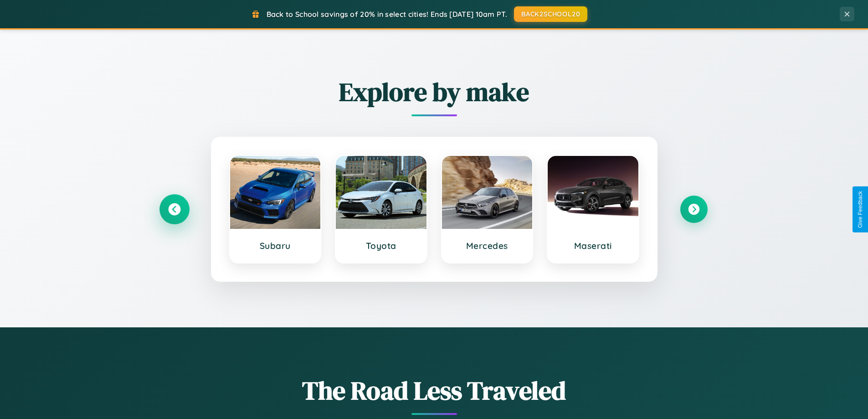  What do you see at coordinates (551, 14) in the screenshot?
I see `button: BACK2SCHOOL20` at bounding box center [551, 14].